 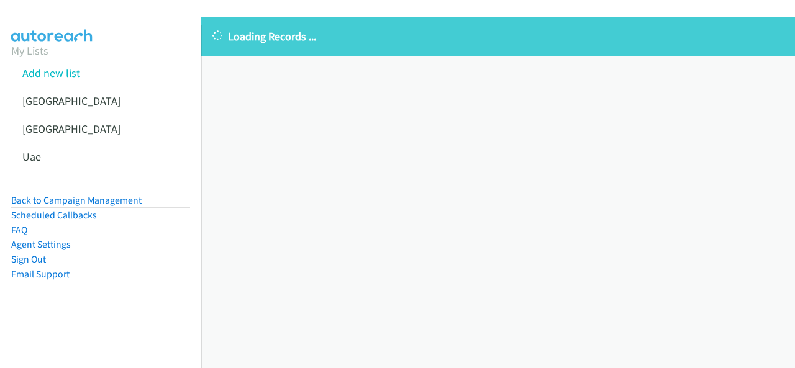 What do you see at coordinates (29, 259) in the screenshot?
I see `a: Sign Out` at bounding box center [29, 259].